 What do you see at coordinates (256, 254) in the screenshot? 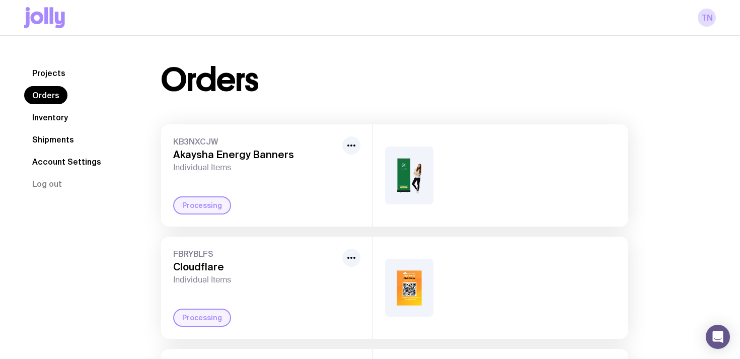
I see `span: FBRYBLFS` at bounding box center [256, 254].